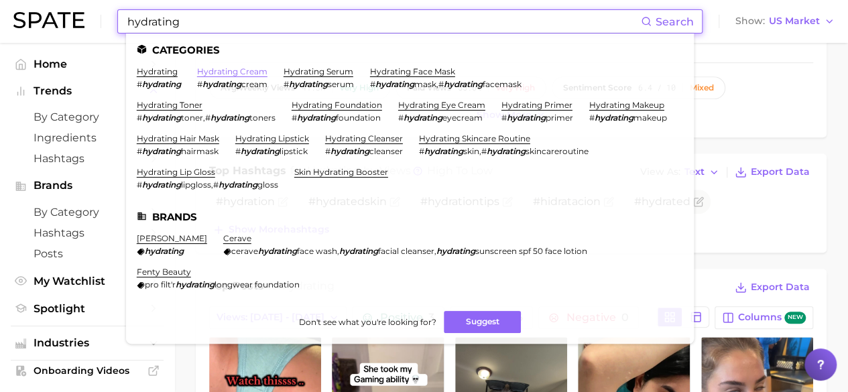 The height and width of the screenshot is (392, 848). I want to click on a: Onboarding Videos, so click(87, 371).